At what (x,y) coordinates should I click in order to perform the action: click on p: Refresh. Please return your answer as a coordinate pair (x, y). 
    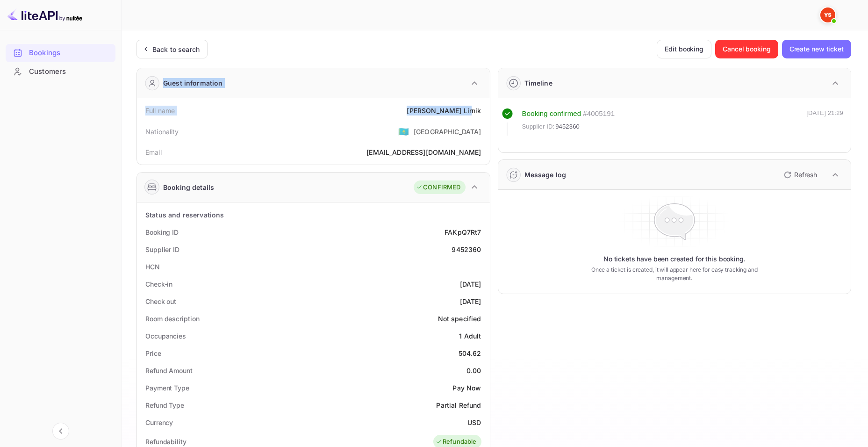
    Looking at the image, I should click on (805, 174).